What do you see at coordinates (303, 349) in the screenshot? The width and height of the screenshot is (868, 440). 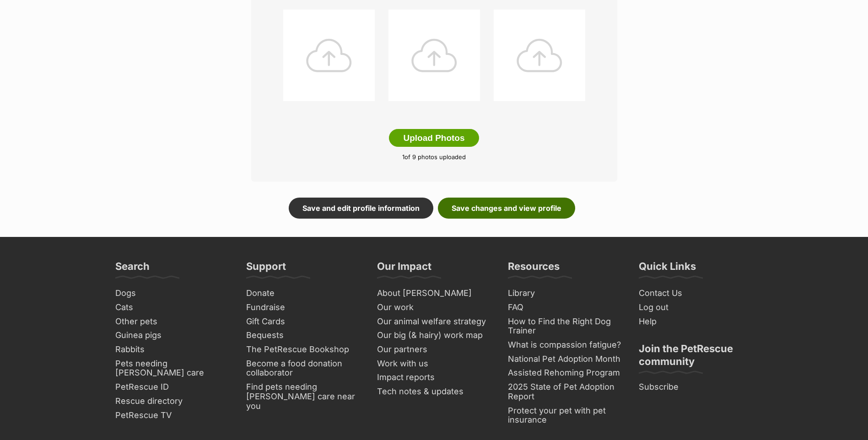 I see `a: The PetRescue Bookshop` at bounding box center [303, 349].